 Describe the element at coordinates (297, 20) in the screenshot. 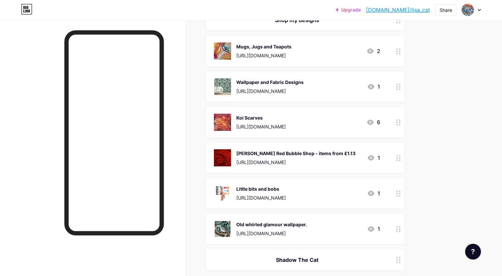

I see `div: Shop my designs` at that location.